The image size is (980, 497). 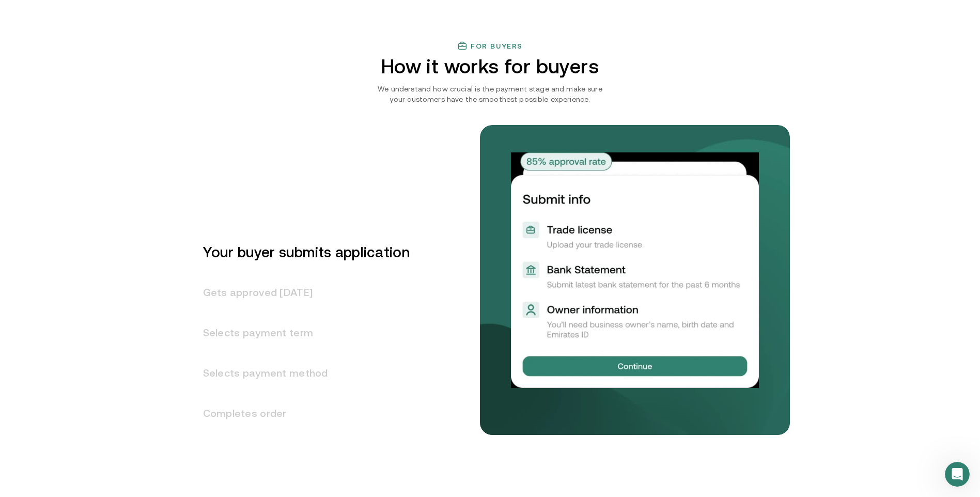 I want to click on img: finance, so click(x=462, y=46).